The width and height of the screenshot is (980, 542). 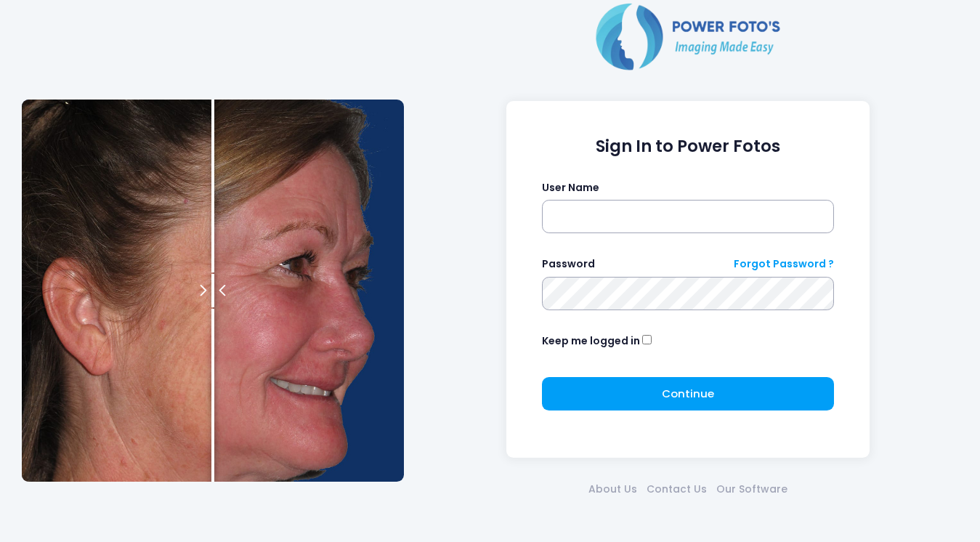 What do you see at coordinates (590, 341) in the screenshot?
I see `label: Keep me logged in` at bounding box center [590, 341].